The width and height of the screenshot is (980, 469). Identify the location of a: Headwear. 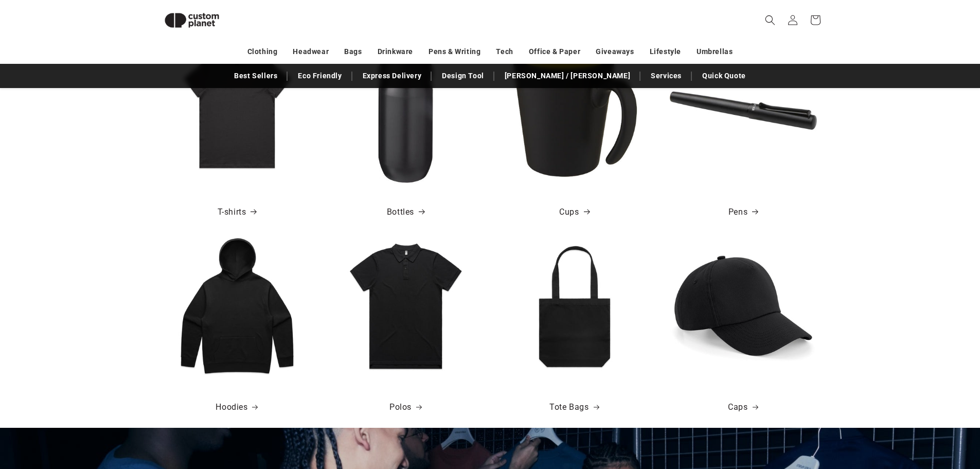
(311, 51).